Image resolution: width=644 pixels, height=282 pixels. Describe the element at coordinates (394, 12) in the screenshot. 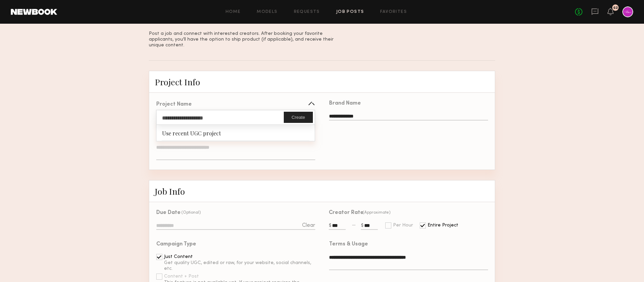

I see `a: Favorites` at that location.